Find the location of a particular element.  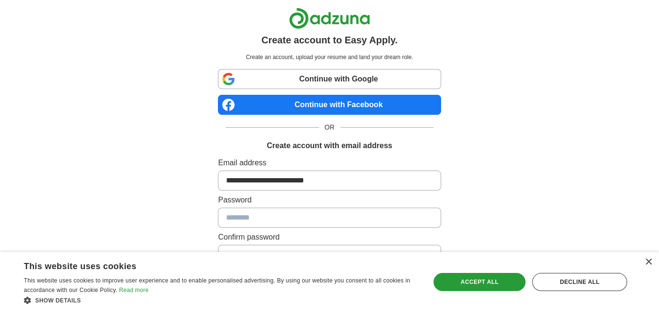

label: Email address is located at coordinates (329, 163).